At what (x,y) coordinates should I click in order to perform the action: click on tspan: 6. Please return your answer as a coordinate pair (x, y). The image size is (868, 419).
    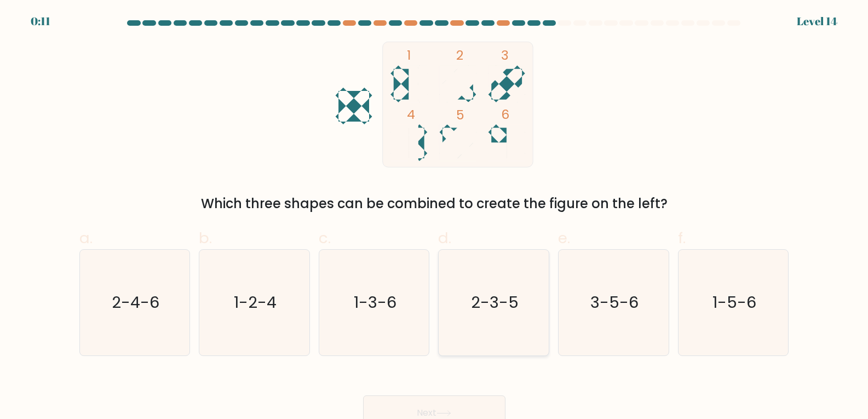
    Looking at the image, I should click on (505, 114).